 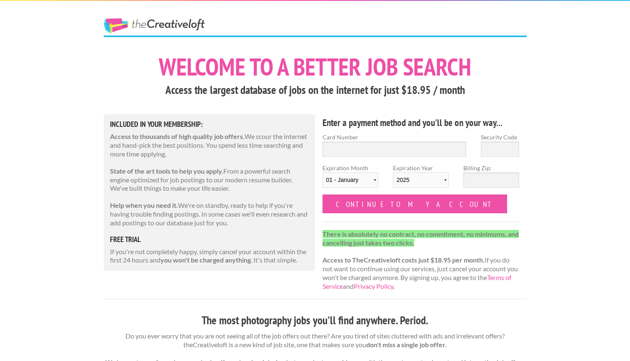 What do you see at coordinates (404, 259) in the screenshot?
I see `strong: Access to TheCreativeloft costs just $18.95 per month.` at bounding box center [404, 259].